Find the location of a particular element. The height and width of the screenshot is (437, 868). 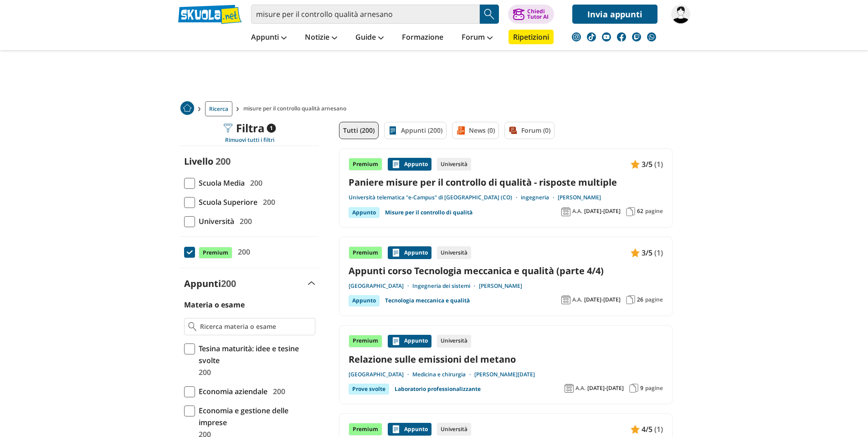

a: Ricerca is located at coordinates (219, 108).